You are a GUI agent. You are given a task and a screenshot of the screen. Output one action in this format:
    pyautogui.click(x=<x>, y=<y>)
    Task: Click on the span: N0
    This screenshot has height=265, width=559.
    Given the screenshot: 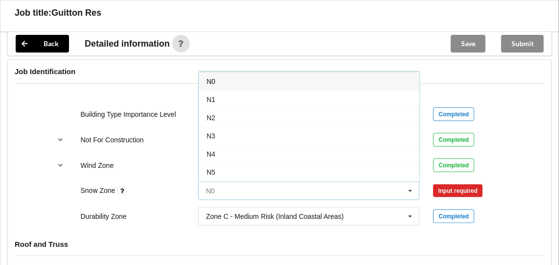 What is the action you would take?
    pyautogui.click(x=211, y=81)
    